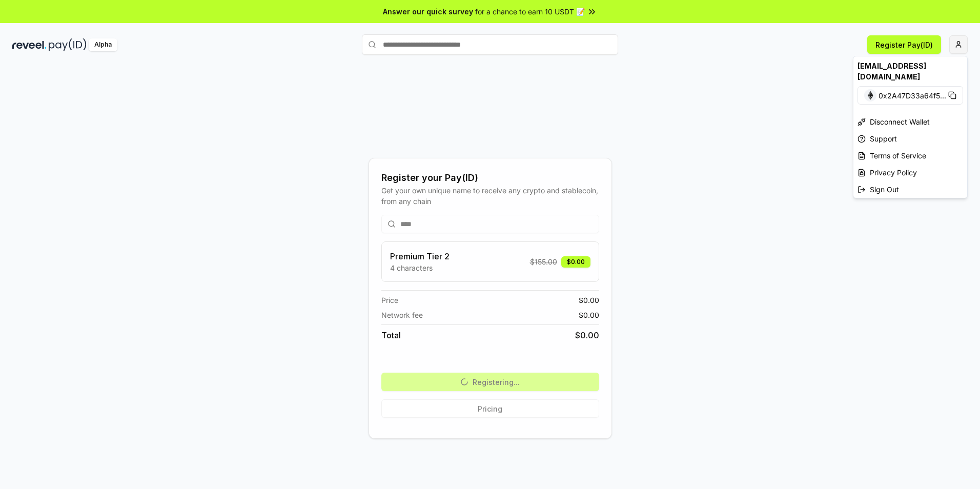 This screenshot has width=980, height=489. What do you see at coordinates (913, 95) in the screenshot?
I see `span: 0x2A47D33a64f5 ...` at bounding box center [913, 95].